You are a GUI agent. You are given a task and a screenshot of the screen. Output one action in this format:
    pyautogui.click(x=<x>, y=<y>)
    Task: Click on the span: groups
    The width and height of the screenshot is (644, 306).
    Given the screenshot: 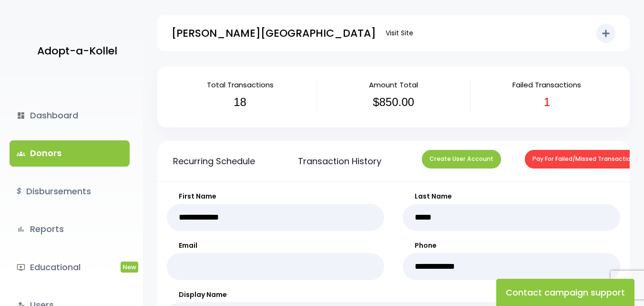 What is the action you would take?
    pyautogui.click(x=21, y=154)
    